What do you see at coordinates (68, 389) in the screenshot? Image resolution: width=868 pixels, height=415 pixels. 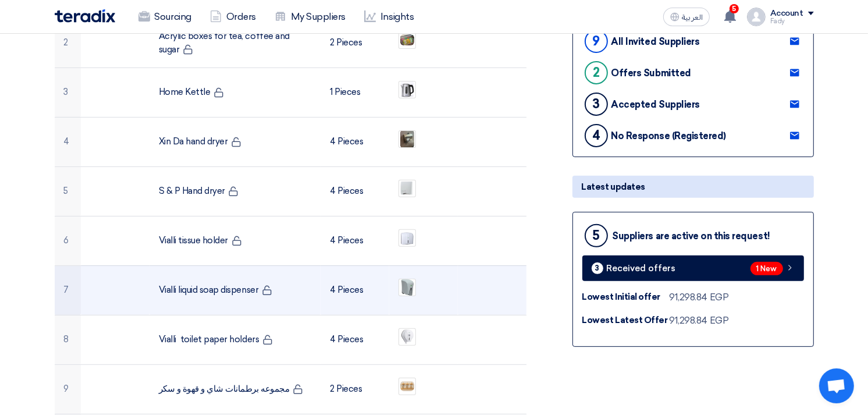 I see `td: 9` at bounding box center [68, 389].